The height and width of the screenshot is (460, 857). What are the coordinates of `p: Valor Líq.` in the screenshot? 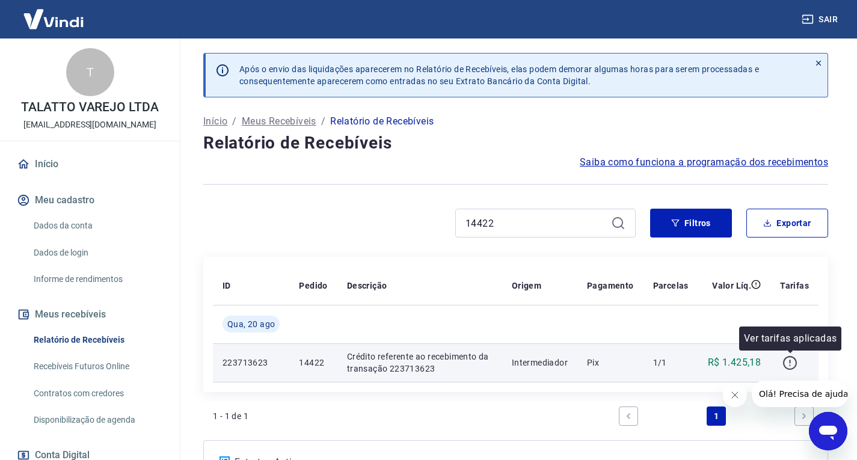 It's located at (732, 286).